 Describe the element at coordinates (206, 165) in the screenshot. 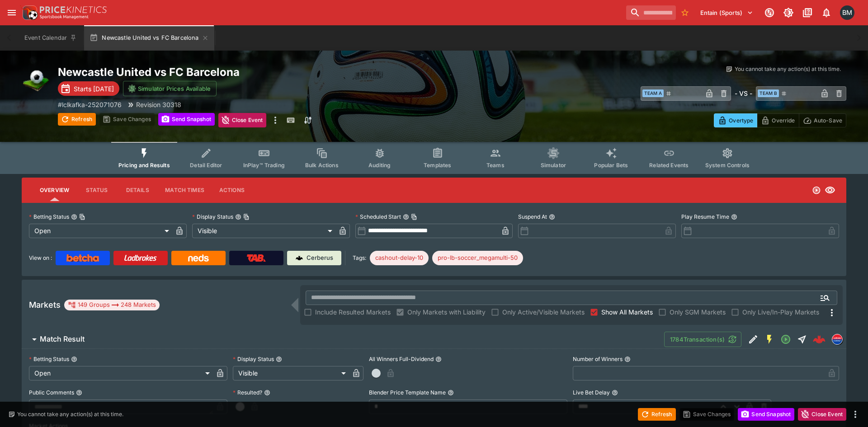

I see `span: Detail Editor` at that location.